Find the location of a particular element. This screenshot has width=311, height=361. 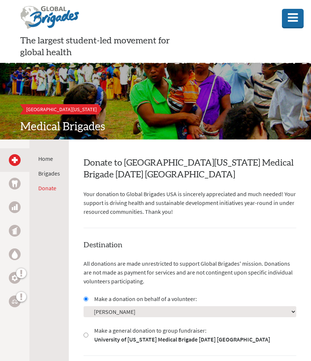

h4: Destination is located at coordinates (190, 245).